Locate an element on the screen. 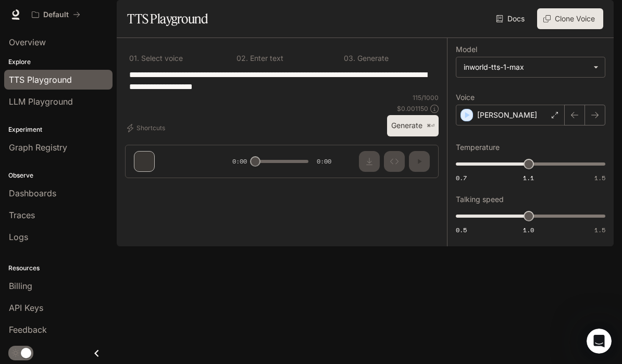 The image size is (622, 364). span: 1.0 is located at coordinates (528, 230).